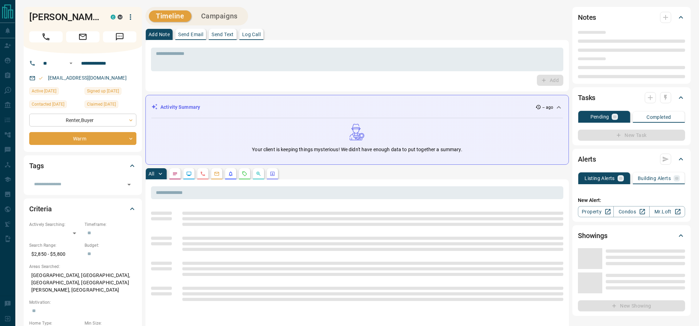 The height and width of the screenshot is (326, 699). Describe the element at coordinates (599, 178) in the screenshot. I see `p: Listing Alerts` at that location.